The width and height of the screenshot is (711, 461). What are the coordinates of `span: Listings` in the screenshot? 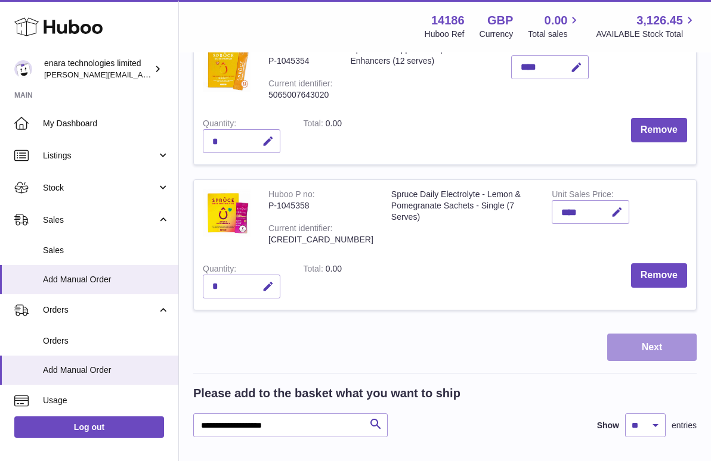 It's located at (100, 156).